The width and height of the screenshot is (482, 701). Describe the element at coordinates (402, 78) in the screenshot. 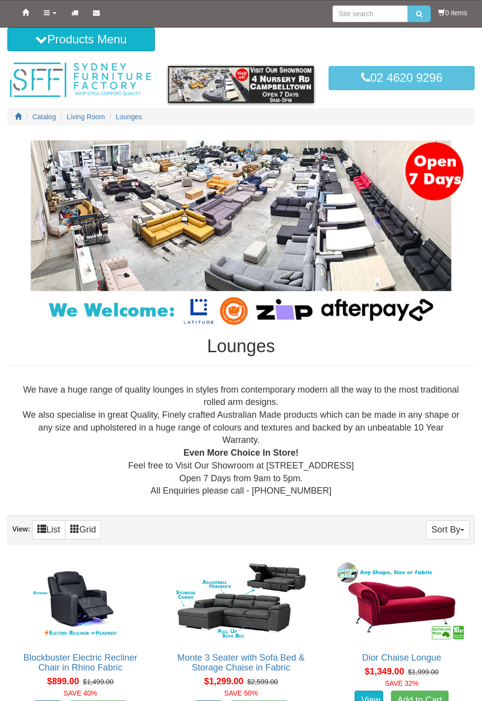

I see `a: 02 4620 9296` at that location.